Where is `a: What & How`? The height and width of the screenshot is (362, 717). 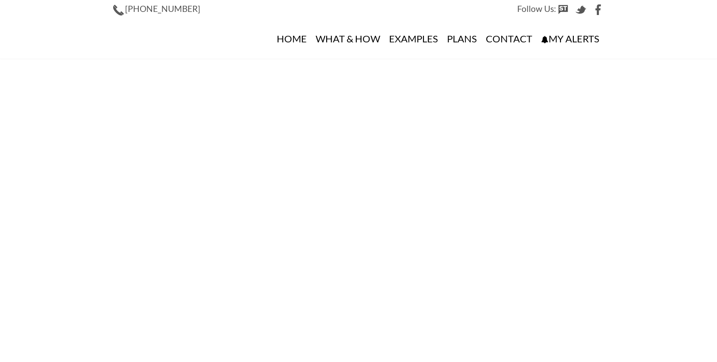
a: What & How is located at coordinates (348, 39).